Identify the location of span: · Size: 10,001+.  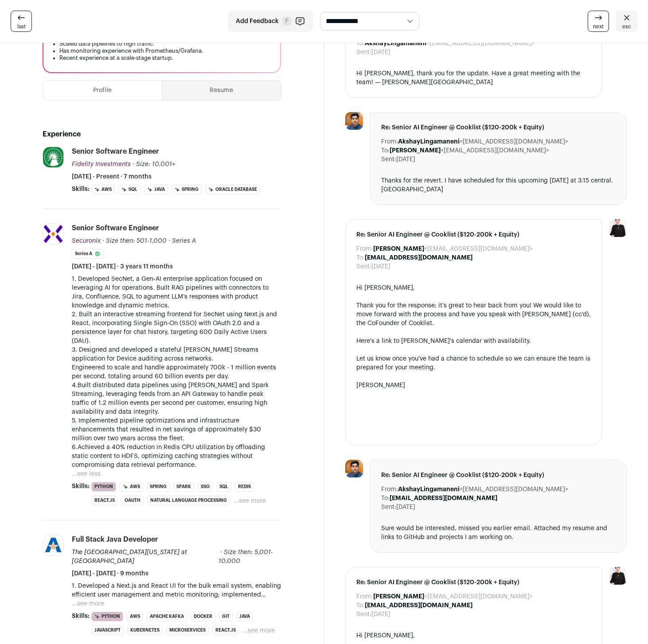
(154, 164).